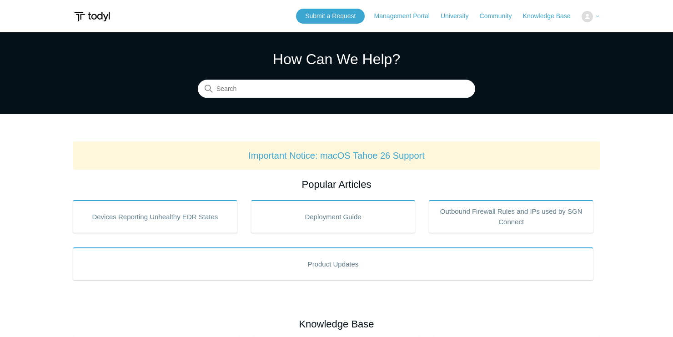  I want to click on a: Community, so click(501, 16).